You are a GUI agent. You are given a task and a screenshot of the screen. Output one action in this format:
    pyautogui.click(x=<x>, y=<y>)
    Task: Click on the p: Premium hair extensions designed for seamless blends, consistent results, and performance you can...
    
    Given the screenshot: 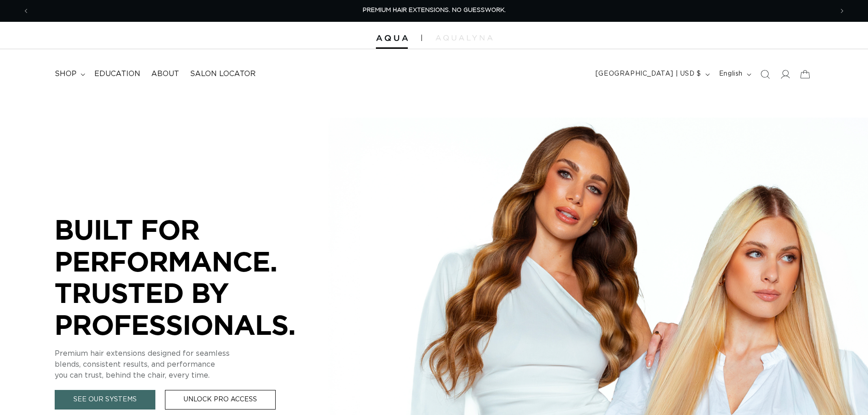 What is the action you would take?
    pyautogui.click(x=192, y=365)
    